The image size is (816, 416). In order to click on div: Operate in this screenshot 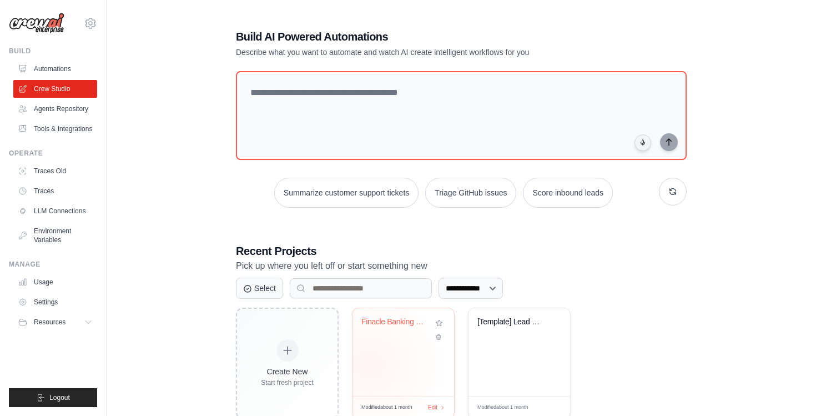, I will do `click(53, 153)`.